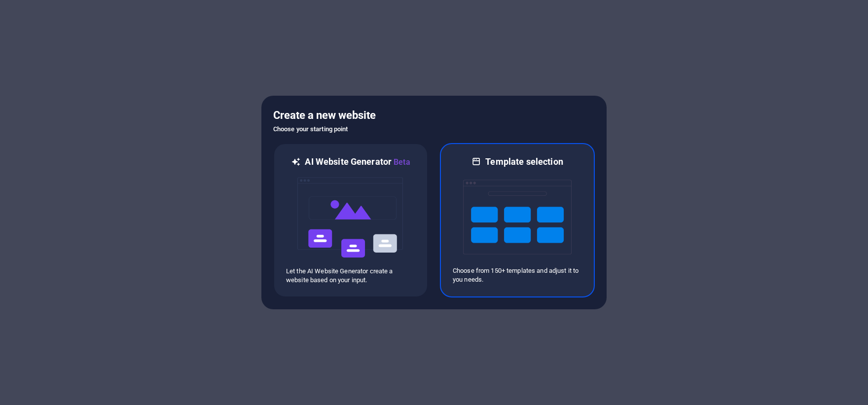 This screenshot has height=405, width=868. What do you see at coordinates (434, 116) in the screenshot?
I see `h5: Create a new website` at bounding box center [434, 116].